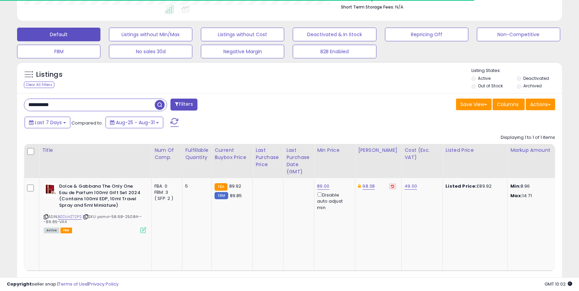 The height and width of the screenshot is (291, 579). Describe the element at coordinates (235, 186) in the screenshot. I see `span: 89.92` at that location.